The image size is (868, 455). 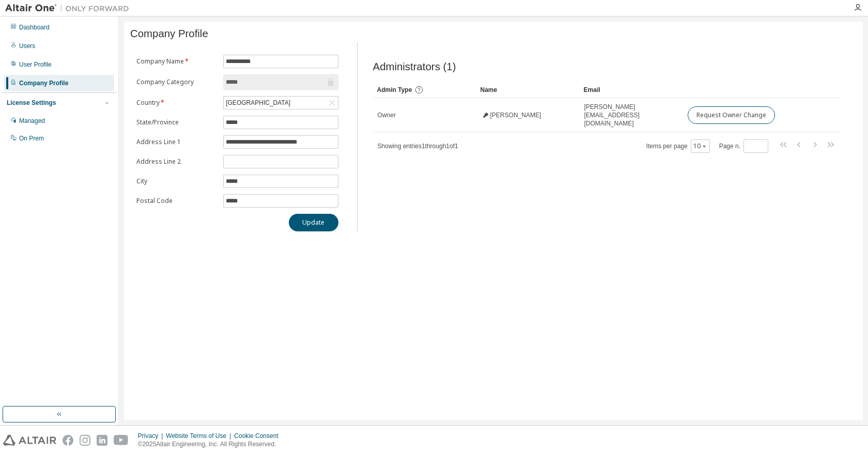 I want to click on span: Showing entries 1 through 1 of 1, so click(x=418, y=146).